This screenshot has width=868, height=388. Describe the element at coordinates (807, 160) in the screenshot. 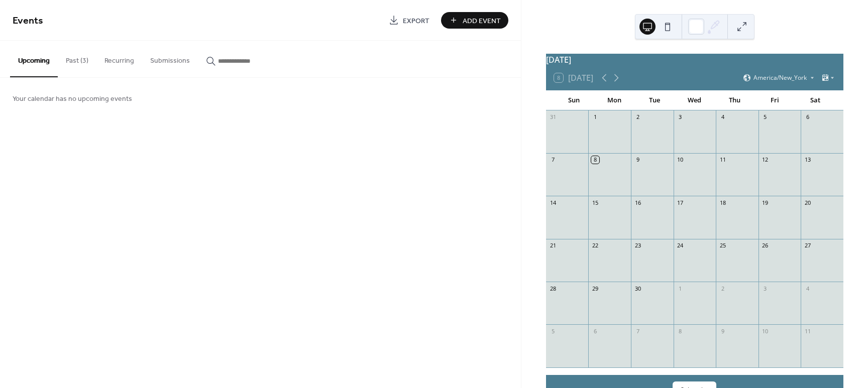

I see `div: 13` at that location.